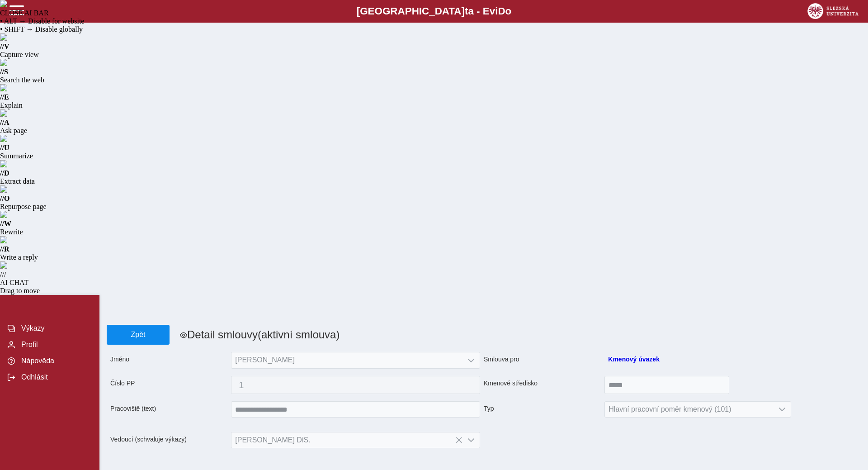 This screenshot has height=470, width=868. Describe the element at coordinates (634, 359) in the screenshot. I see `b: Kmenový úvazek` at that location.